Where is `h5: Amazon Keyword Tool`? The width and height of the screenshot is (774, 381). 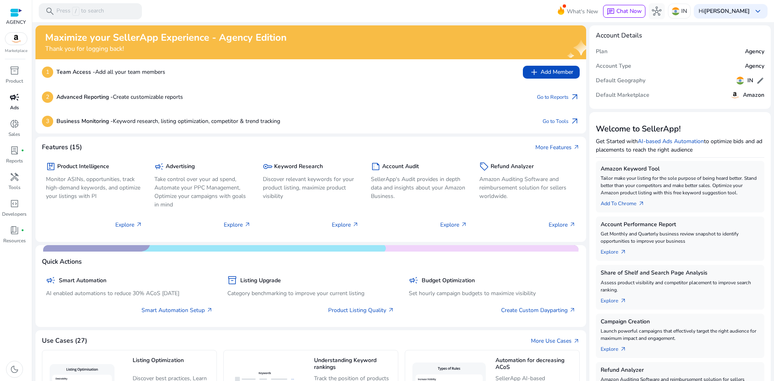
h5: Amazon Keyword Tool is located at coordinates (680, 169).